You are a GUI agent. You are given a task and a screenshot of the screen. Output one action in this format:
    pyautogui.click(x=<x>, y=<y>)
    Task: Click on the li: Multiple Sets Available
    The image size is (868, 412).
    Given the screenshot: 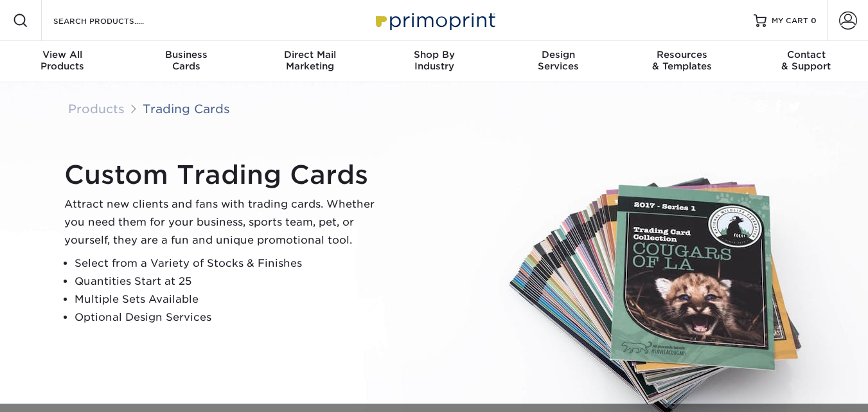 What is the action you would take?
    pyautogui.click(x=230, y=300)
    